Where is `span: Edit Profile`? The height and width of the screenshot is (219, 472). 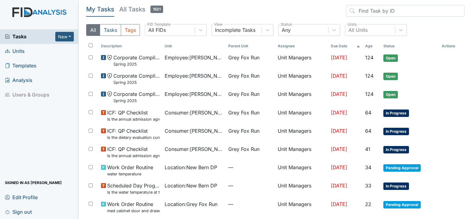 span: Edit Profile is located at coordinates (21, 197).